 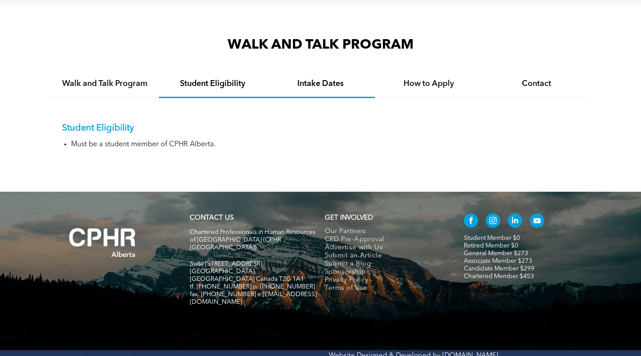 I want to click on a: linkedin, so click(x=515, y=221).